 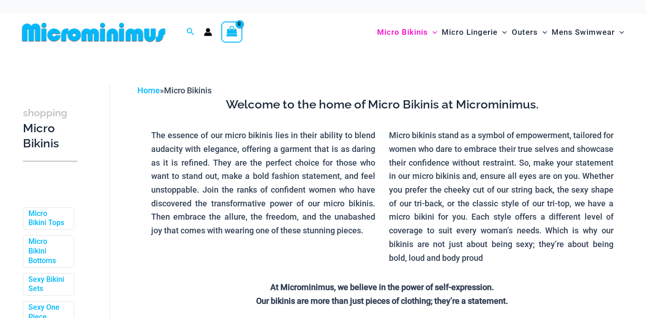 What do you see at coordinates (93, 32) in the screenshot?
I see `img: MM SHOP LOGO FLAT` at bounding box center [93, 32].